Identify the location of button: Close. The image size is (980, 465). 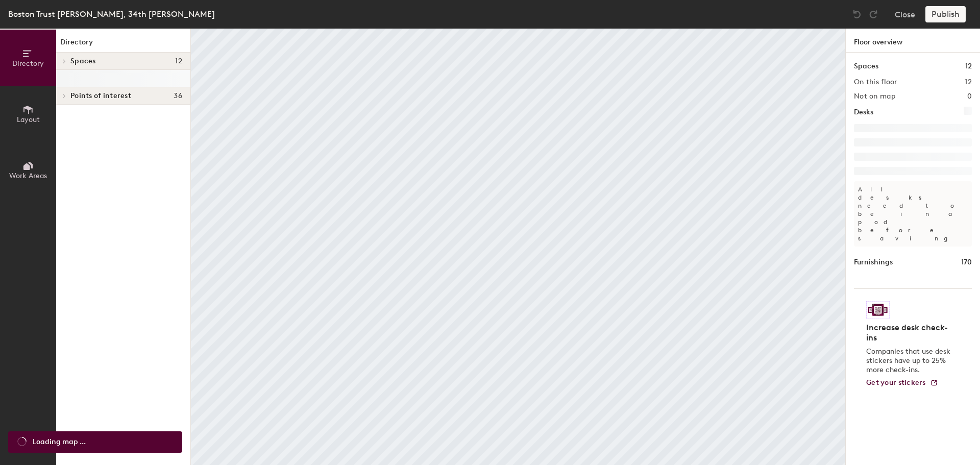
(906, 15).